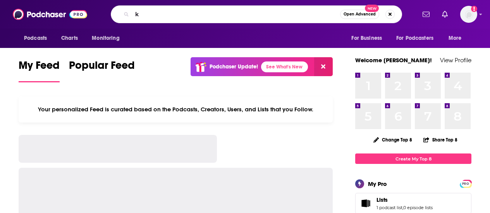 This screenshot has width=490, height=213. I want to click on img: User Profile, so click(469, 14).